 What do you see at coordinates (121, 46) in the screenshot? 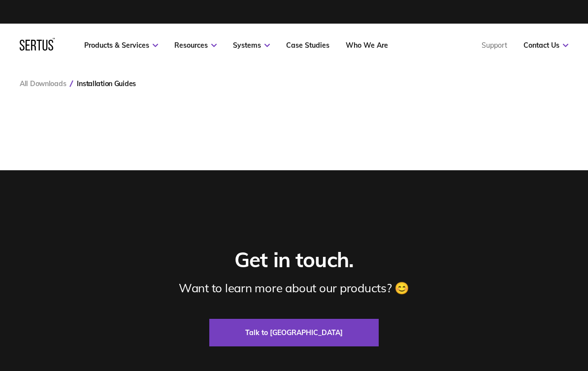
I see `a: Products & Services` at bounding box center [121, 46].